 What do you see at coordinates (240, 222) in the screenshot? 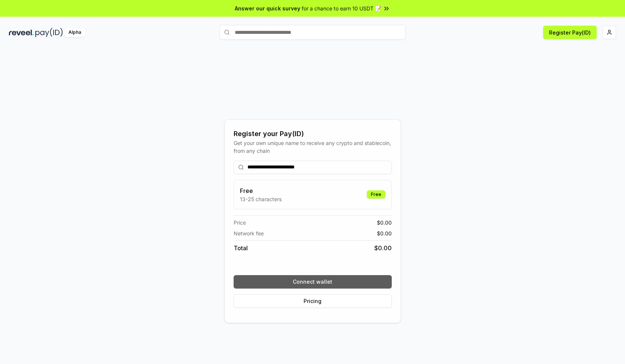
I see `span: Price` at bounding box center [240, 222].